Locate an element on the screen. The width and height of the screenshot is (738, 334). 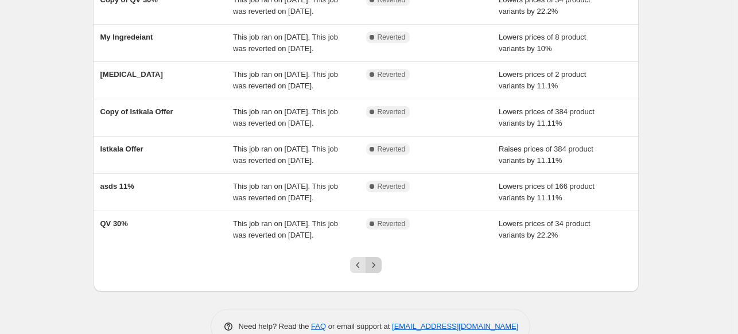
span: My Ingredeiant is located at coordinates (127, 37).